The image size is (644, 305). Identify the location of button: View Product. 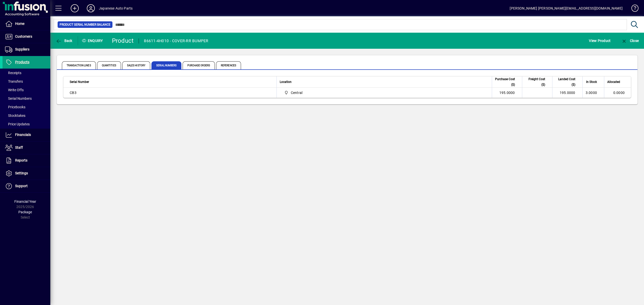
(600, 41).